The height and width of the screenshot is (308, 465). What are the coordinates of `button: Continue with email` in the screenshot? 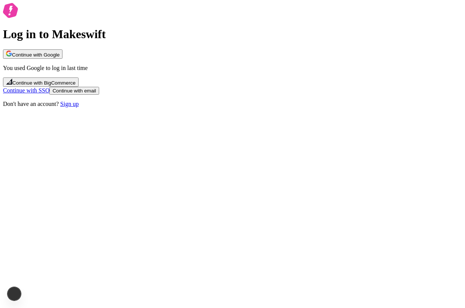 It's located at (74, 90).